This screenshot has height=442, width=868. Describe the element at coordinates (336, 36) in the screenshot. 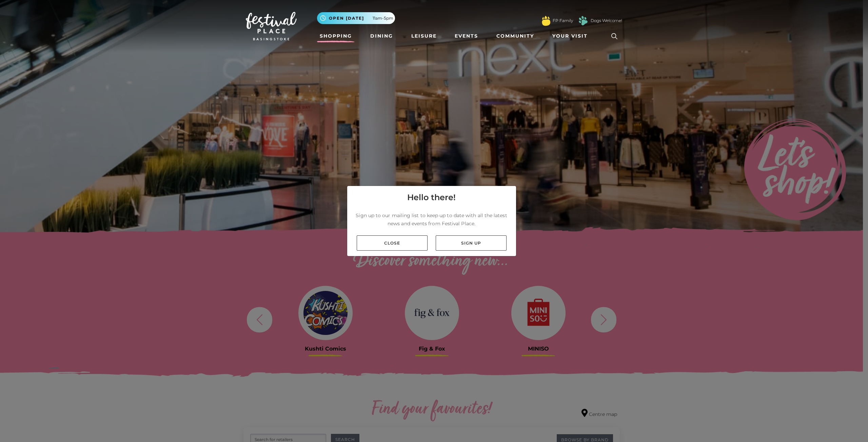

I see `a: Shopping` at that location.